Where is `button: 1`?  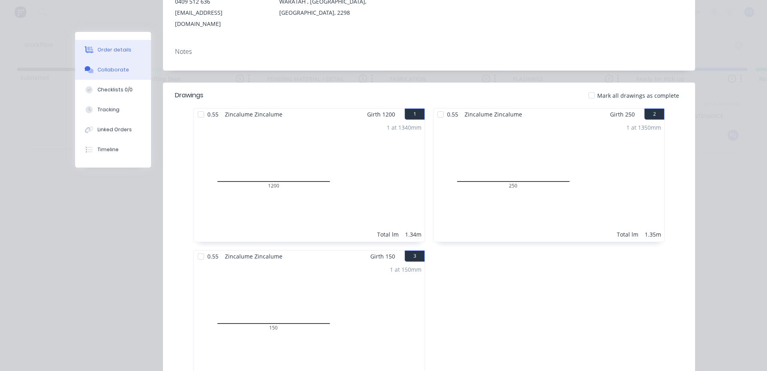 button: 1 is located at coordinates (415, 114).